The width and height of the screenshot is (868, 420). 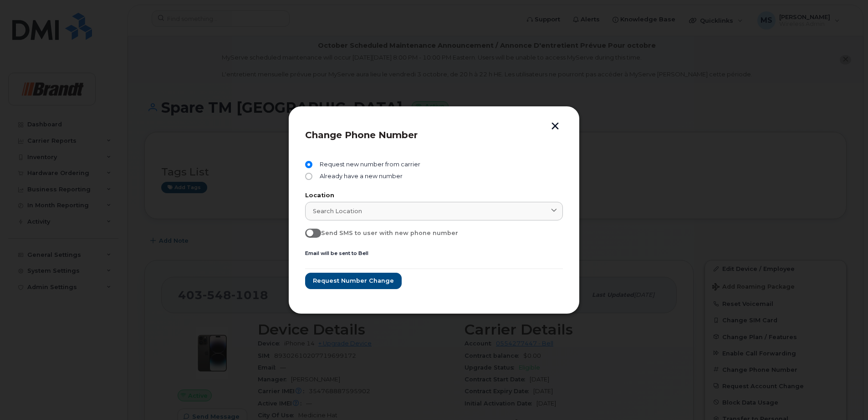 What do you see at coordinates (309, 232) in the screenshot?
I see `input: Send SMS to user with new phone number` at bounding box center [309, 232].